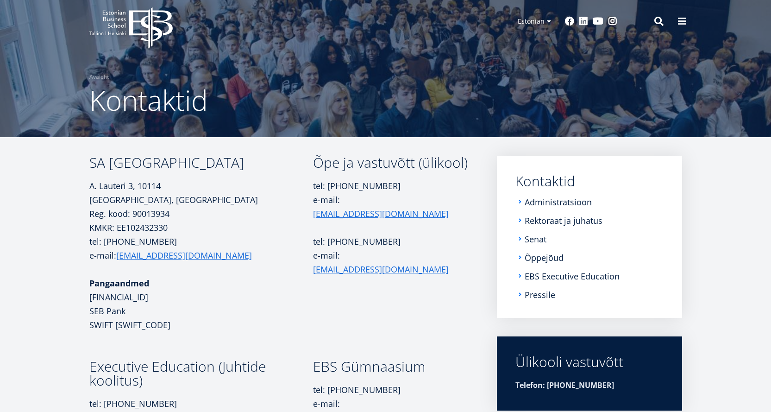 This screenshot has height=412, width=771. I want to click on a: Instagram, so click(613, 21).